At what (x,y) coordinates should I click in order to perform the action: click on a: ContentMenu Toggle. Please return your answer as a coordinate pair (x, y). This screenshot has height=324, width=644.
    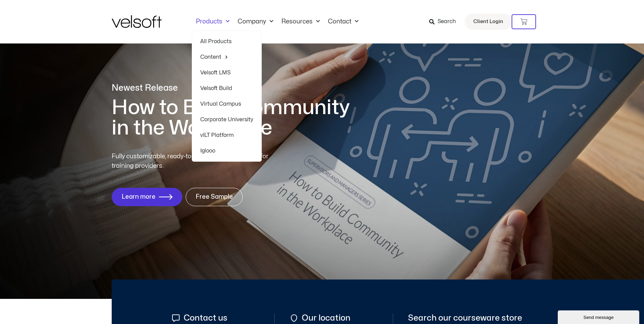
    Looking at the image, I should click on (227, 57).